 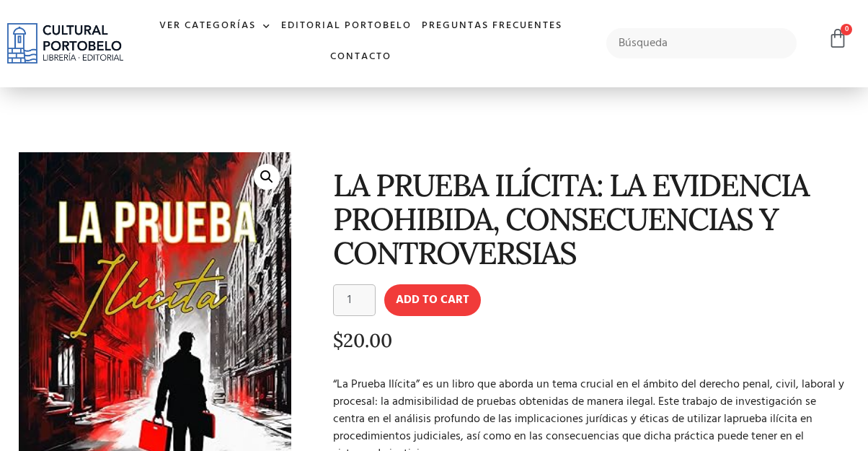 What do you see at coordinates (346, 26) in the screenshot?
I see `a: Editorial Portobelo` at bounding box center [346, 26].